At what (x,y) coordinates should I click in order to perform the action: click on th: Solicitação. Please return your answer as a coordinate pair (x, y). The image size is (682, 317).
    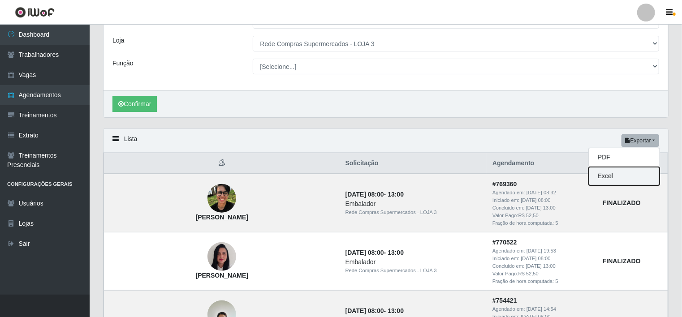
    Looking at the image, I should click on (414, 164).